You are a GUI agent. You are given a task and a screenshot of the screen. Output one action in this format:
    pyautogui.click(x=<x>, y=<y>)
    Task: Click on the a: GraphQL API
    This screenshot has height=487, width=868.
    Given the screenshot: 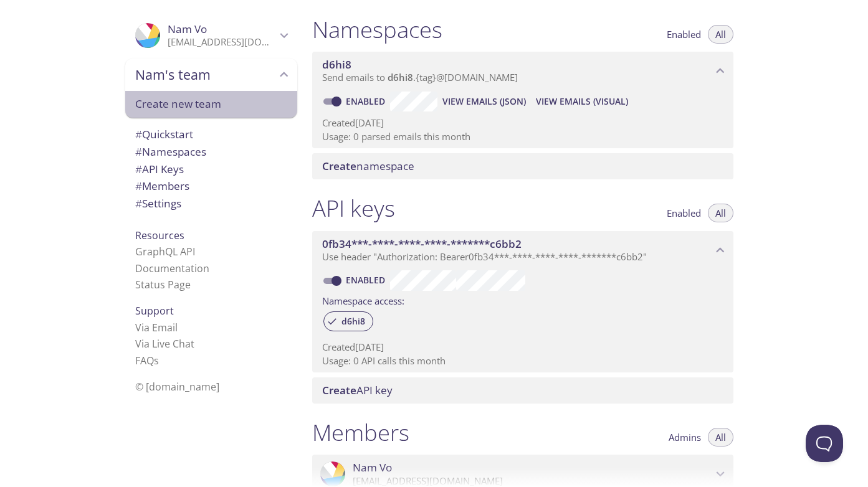 What is the action you would take?
    pyautogui.click(x=165, y=251)
    